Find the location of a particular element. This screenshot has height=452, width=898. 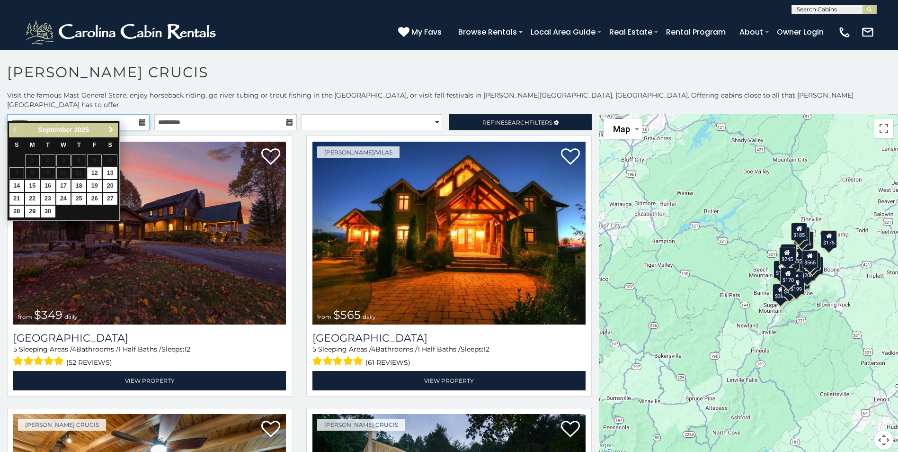

div: $305 is located at coordinates (789, 253).